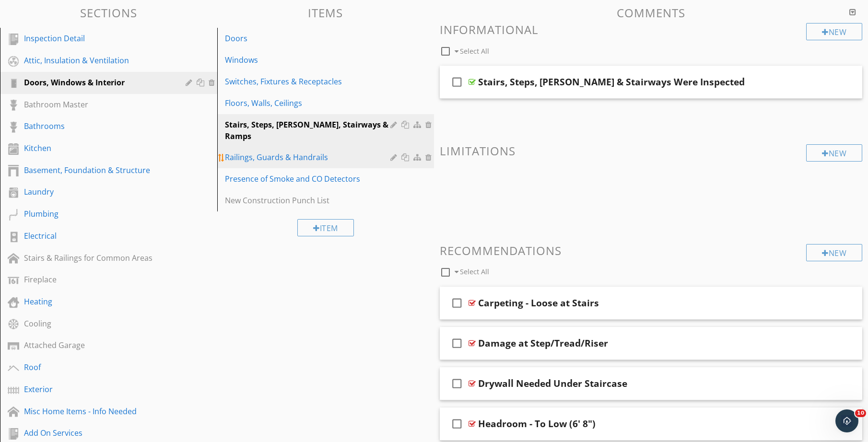  What do you see at coordinates (651, 151) in the screenshot?
I see `h3: Limitations` at bounding box center [651, 151].